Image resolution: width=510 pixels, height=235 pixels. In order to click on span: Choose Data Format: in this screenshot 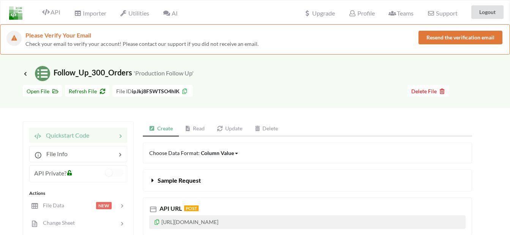, I will do `click(194, 153)`.